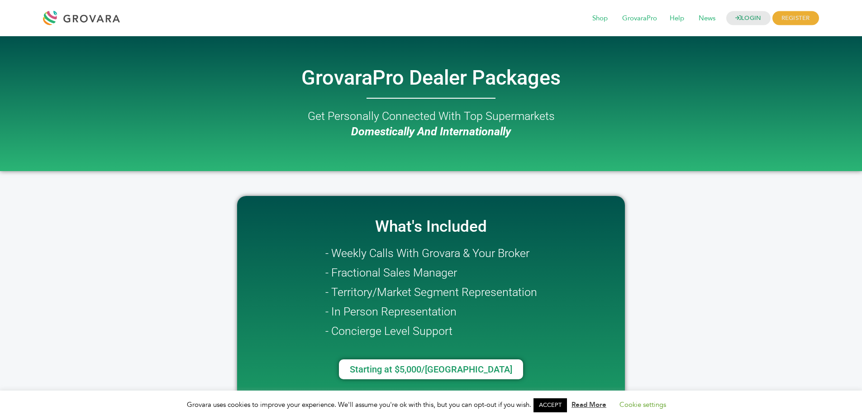 The image size is (862, 420). What do you see at coordinates (642, 404) in the screenshot?
I see `a: Cookie settings` at bounding box center [642, 404].